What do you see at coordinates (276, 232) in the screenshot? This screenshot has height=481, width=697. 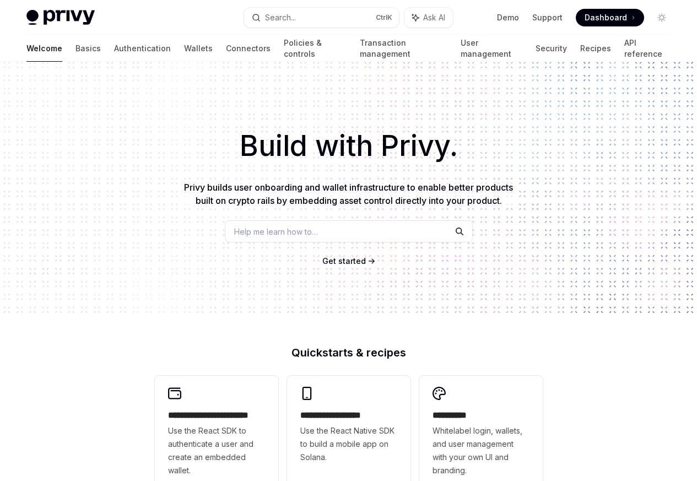 I see `span: Help me learn how to…` at bounding box center [276, 232].